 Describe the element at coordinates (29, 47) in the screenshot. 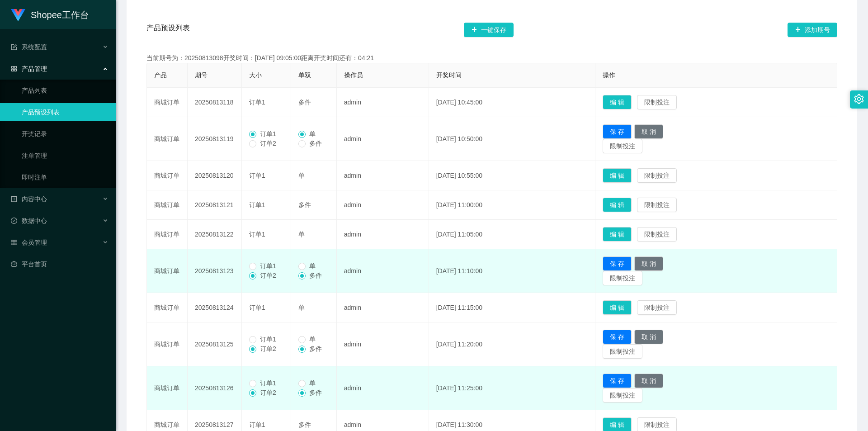

I see `span: 系统配置` at that location.